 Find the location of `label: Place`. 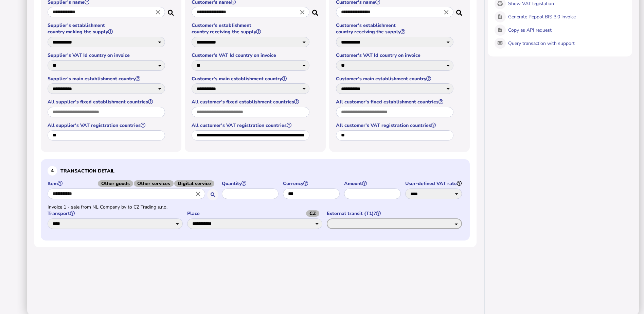

label: Place is located at coordinates (255, 213).